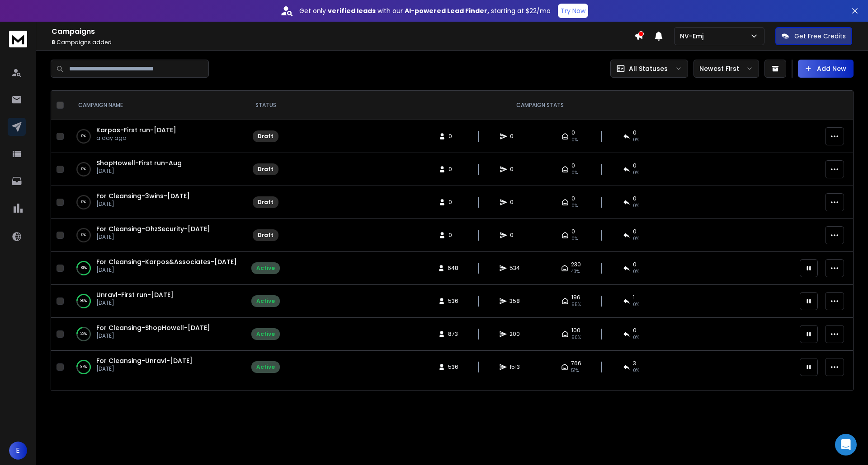  I want to click on button: Try Now, so click(573, 11).